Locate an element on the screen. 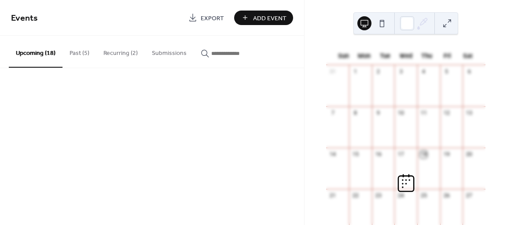  div: 27 is located at coordinates (469, 196).